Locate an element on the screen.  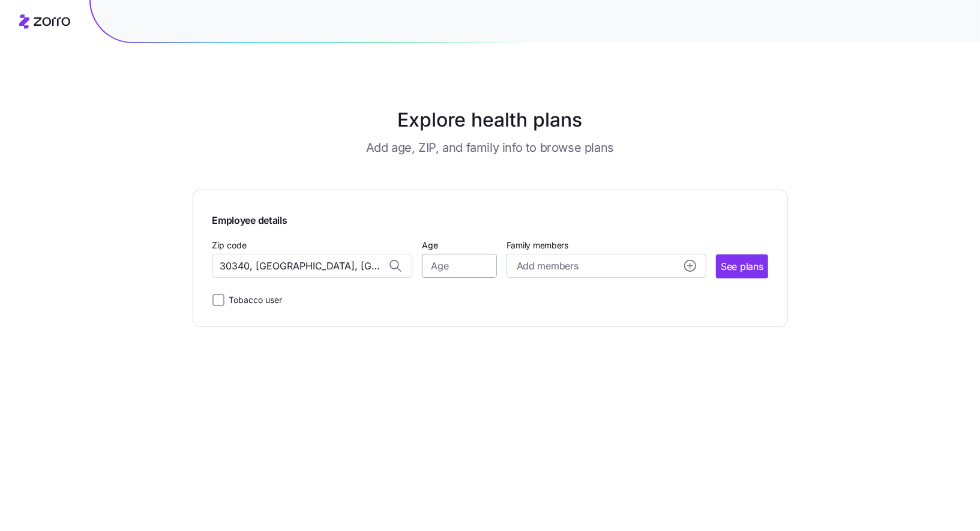
span: Family members is located at coordinates (606, 245).